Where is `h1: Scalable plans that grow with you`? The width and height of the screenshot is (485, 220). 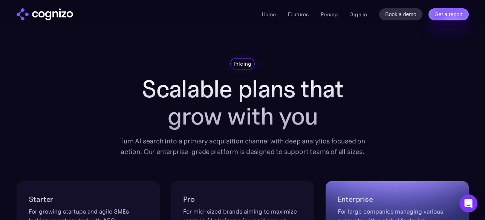 h1: Scalable plans that grow with you is located at coordinates (243, 103).